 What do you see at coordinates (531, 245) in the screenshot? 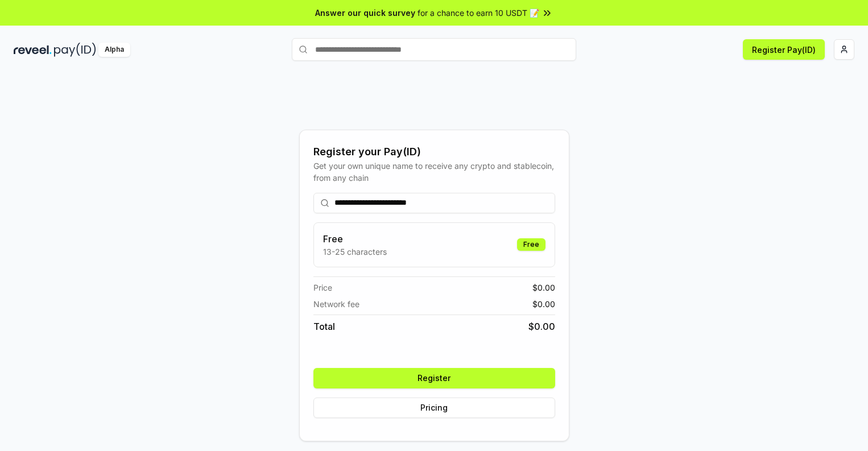
I see `div: Free` at bounding box center [531, 245].